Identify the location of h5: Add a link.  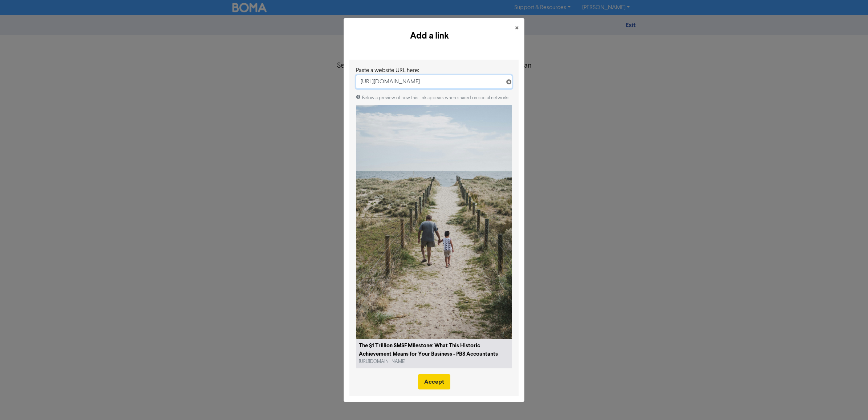
(429, 36).